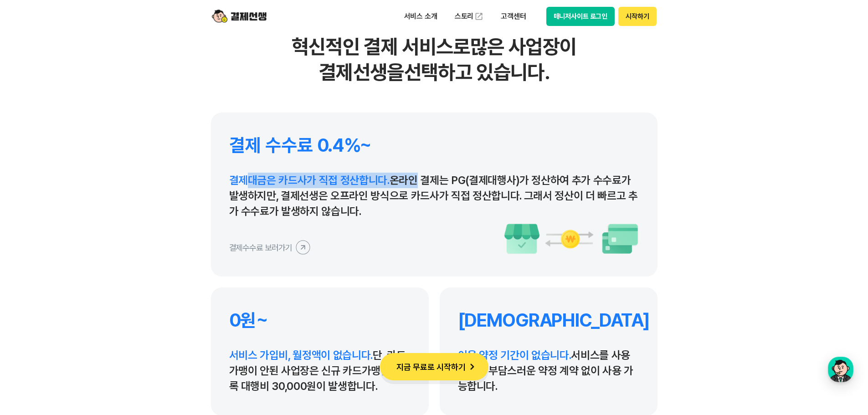 The height and width of the screenshot is (415, 868). Describe the element at coordinates (434, 196) in the screenshot. I see `p: 온라인 결제는 PG(결제대행사)가 정산하여 추가 수수료가 발생하지만, 결제선생은 오프라인 방식으로 카드사가 직접 정산합니다. 그래서 정산이 더 빠르고 추가 수수료가 발생하지 ...` at that location.